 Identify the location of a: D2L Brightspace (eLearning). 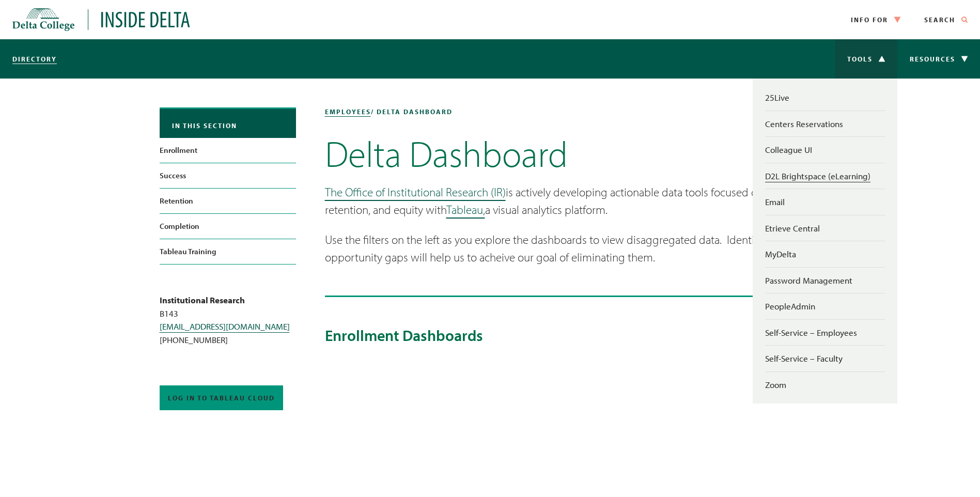
(817, 175).